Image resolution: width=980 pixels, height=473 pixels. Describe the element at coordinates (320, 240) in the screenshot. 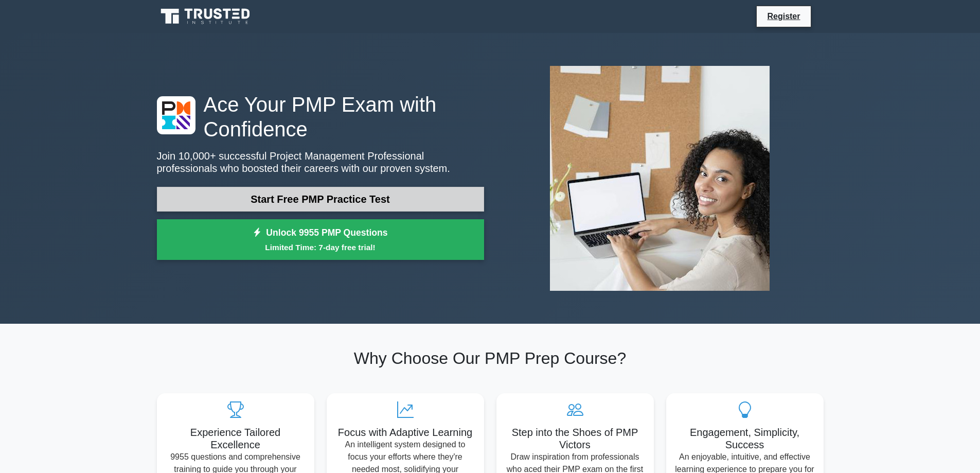

I see `a: Unlock 9955 PMP QuestionsLimited Time: 7-day free trial!` at that location.